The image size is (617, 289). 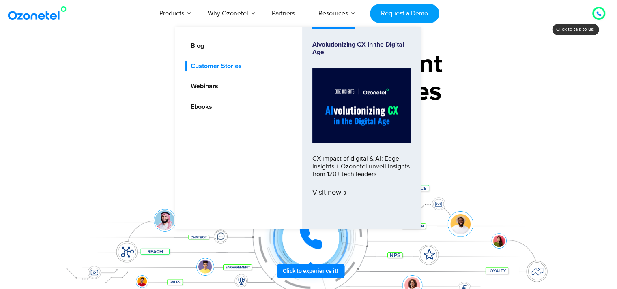 I want to click on div: Customer Experiences, so click(x=308, y=92).